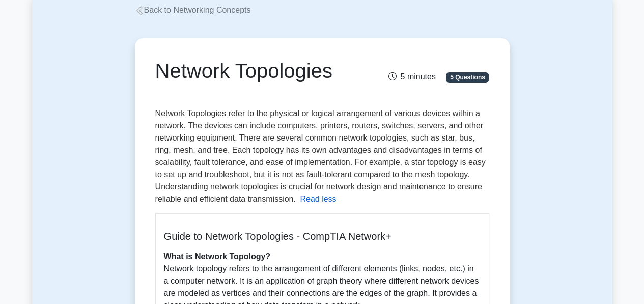 The image size is (644, 304). I want to click on span: 5 Questions, so click(468, 78).